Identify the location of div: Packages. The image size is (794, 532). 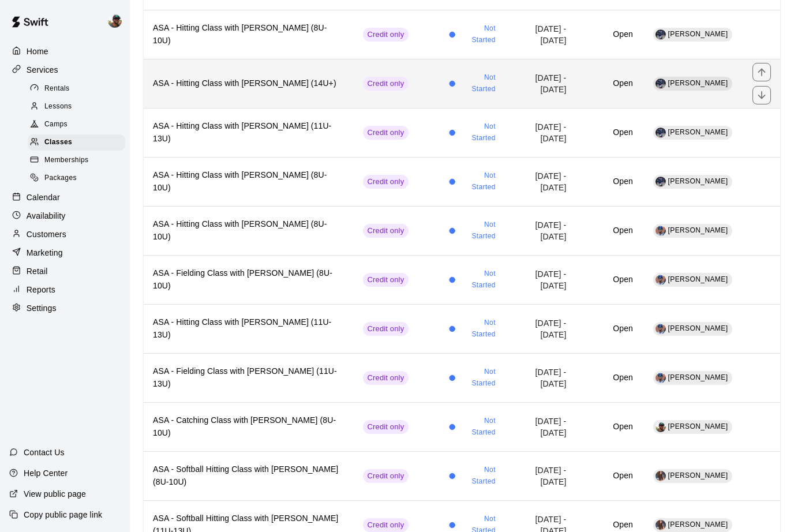
(76, 178).